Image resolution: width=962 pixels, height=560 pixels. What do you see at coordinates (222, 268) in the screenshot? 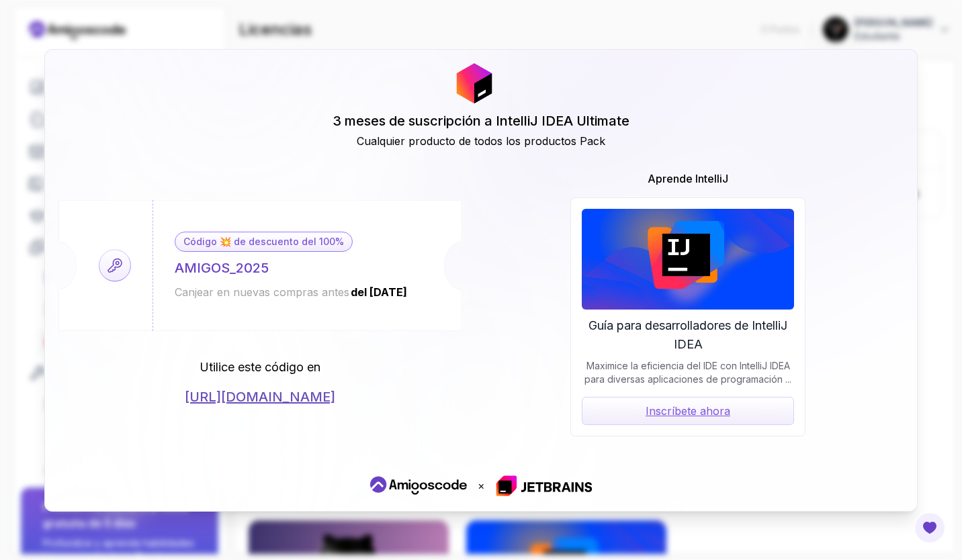
I see `div: AMIGOS_2025` at bounding box center [222, 268].